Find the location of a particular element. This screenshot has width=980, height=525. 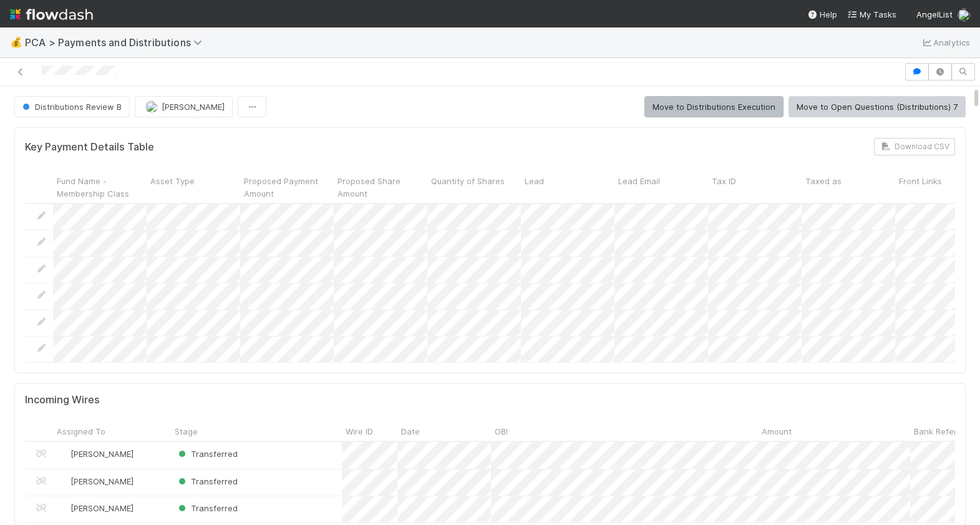

span: Stage is located at coordinates (186, 431).